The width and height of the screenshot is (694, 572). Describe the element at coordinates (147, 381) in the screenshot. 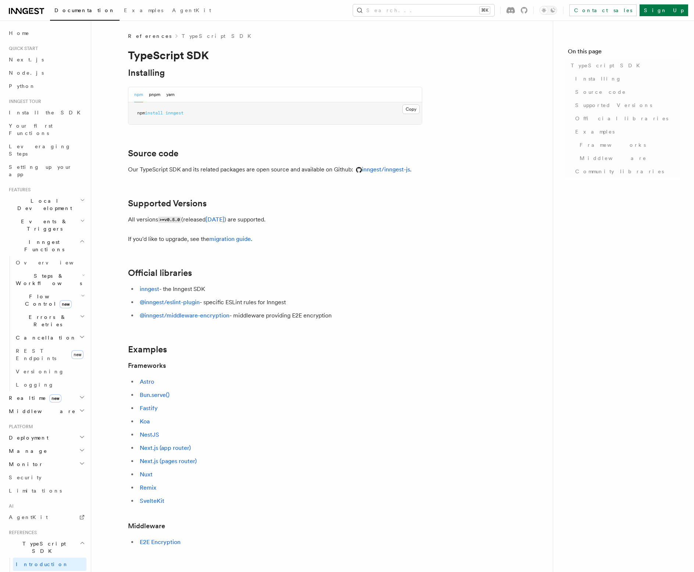

I see `a: Astro` at that location.